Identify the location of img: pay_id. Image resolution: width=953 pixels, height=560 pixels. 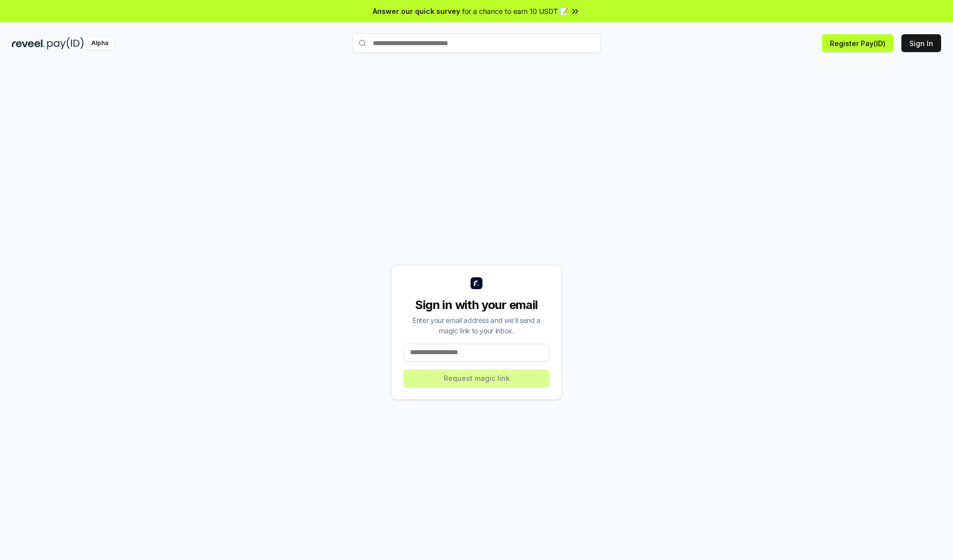
(65, 43).